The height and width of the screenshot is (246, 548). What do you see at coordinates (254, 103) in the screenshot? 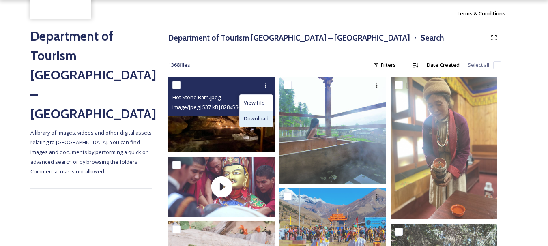
I see `span: View File` at bounding box center [254, 103].